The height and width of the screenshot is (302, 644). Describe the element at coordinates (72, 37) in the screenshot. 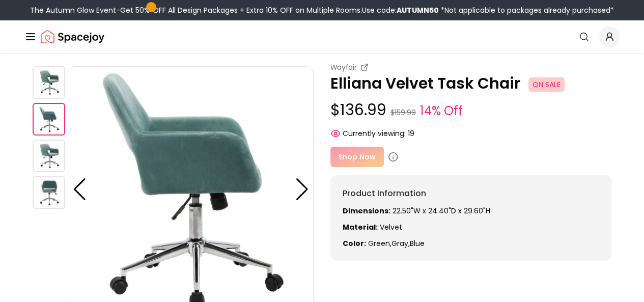

I see `a: Spacejoy` at that location.